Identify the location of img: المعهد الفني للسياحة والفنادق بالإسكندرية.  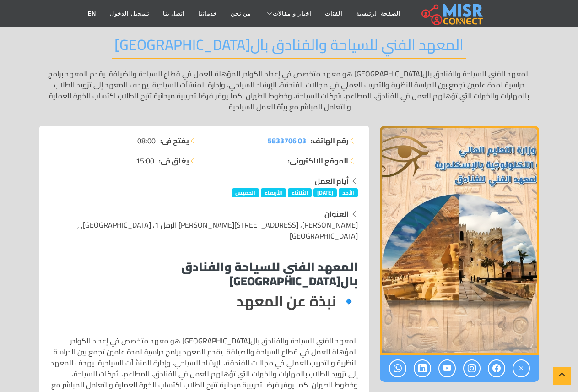
(459, 240).